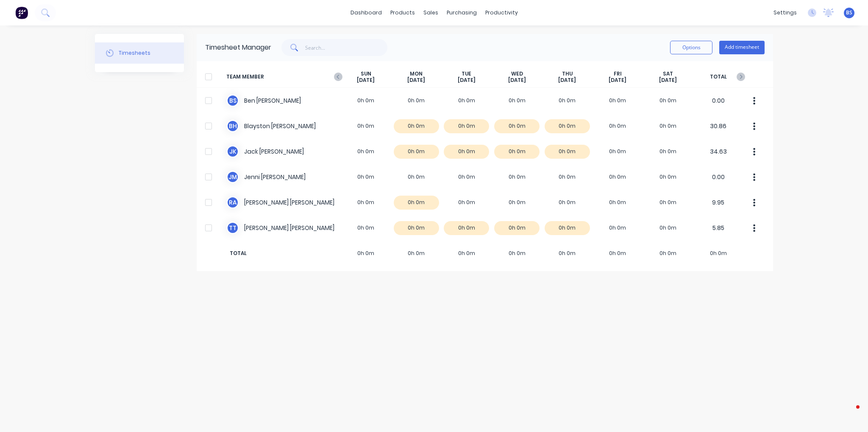 The width and height of the screenshot is (868, 432). I want to click on div: Timesheet Manager, so click(239, 48).